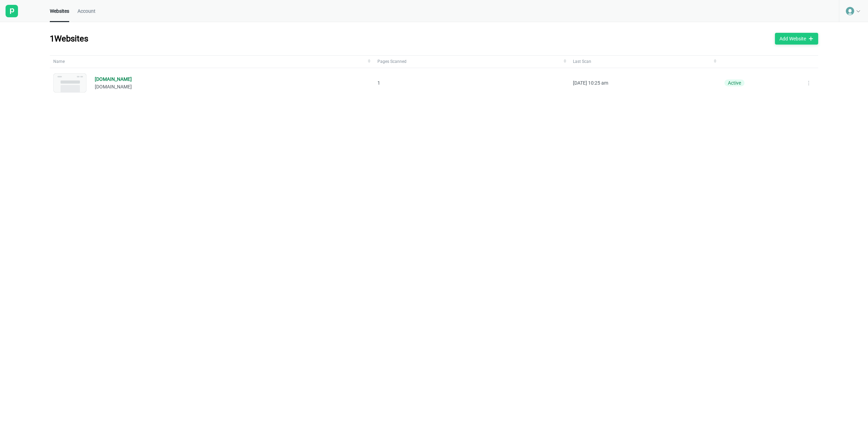  I want to click on p: 1, so click(471, 83).